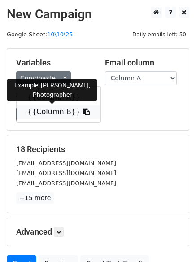 This screenshot has height=262, width=196. What do you see at coordinates (35, 198) in the screenshot?
I see `a: +15 more` at bounding box center [35, 198].